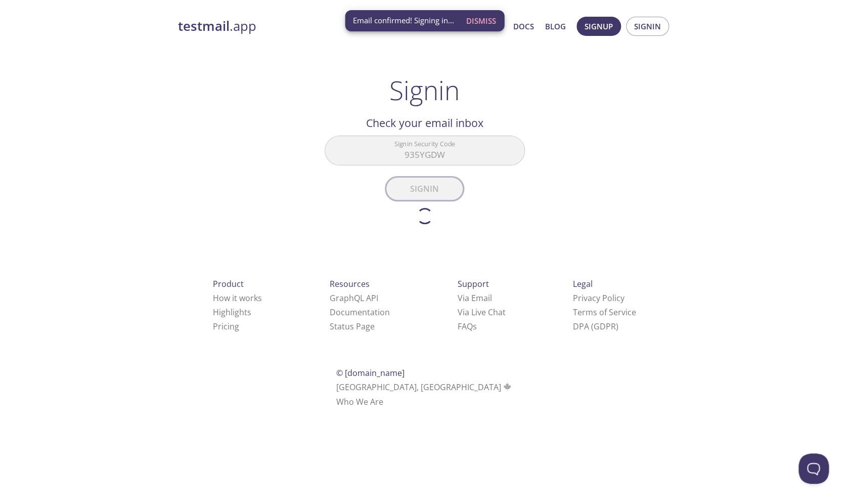 This screenshot has height=504, width=849. I want to click on span: Product, so click(228, 283).